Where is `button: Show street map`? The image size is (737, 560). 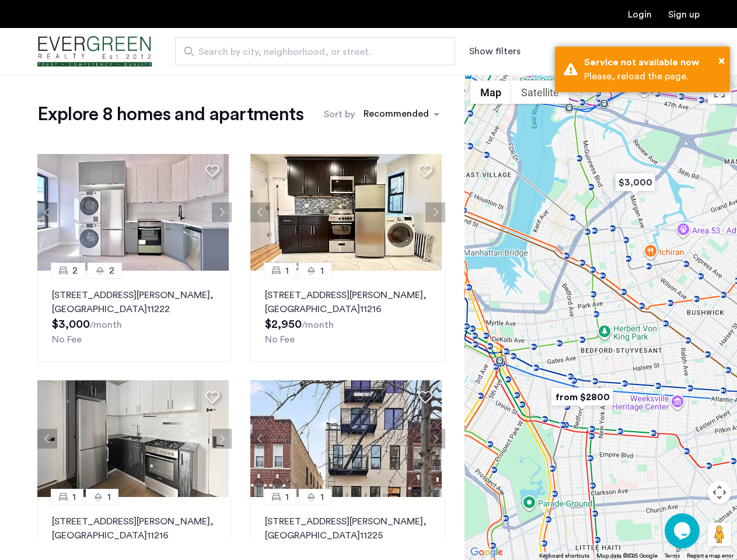 button: Show street map is located at coordinates (491, 92).